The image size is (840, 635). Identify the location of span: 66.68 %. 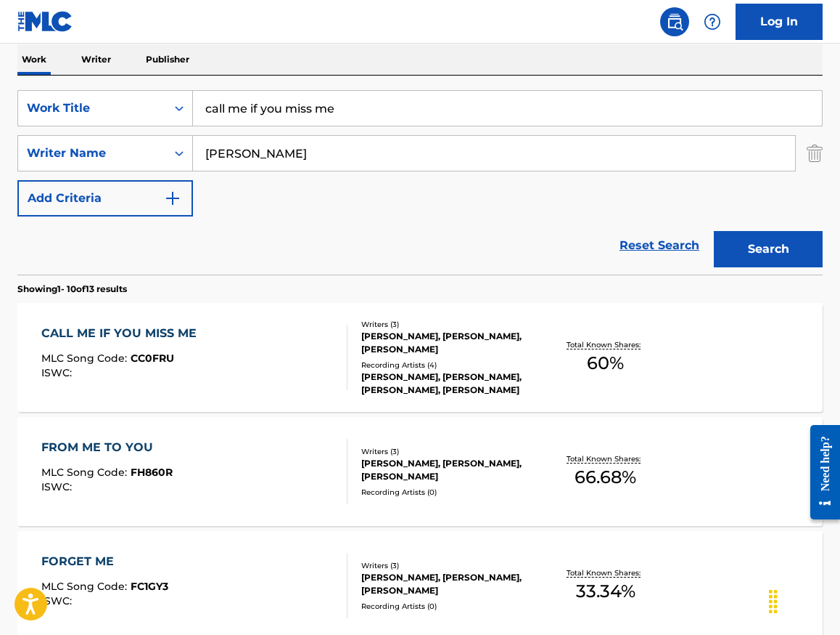
(605, 477).